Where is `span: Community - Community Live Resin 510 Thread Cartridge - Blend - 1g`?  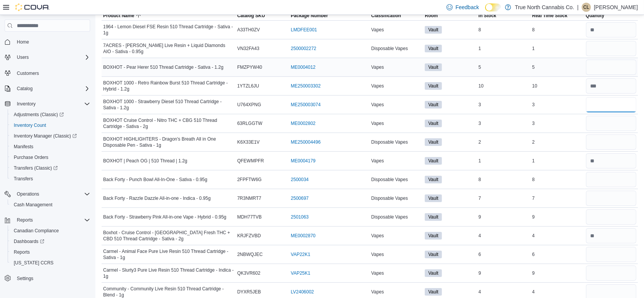 span: Community - Community Live Resin 510 Thread Cartridge - Blend - 1g is located at coordinates (168, 292).